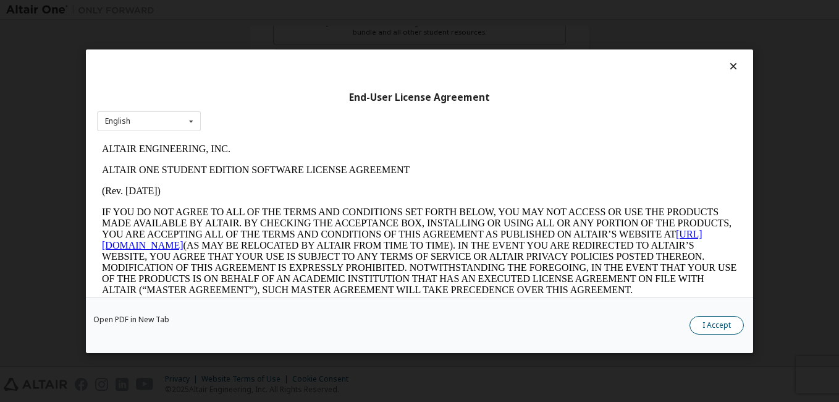  I want to click on p: IF YOU DO NOT AGREE TO ALL OF THE TERMS AND CONDITIONS SET FORTH BELOW, YOU MAY NOT ACCESS OR USE..., so click(323, 113).